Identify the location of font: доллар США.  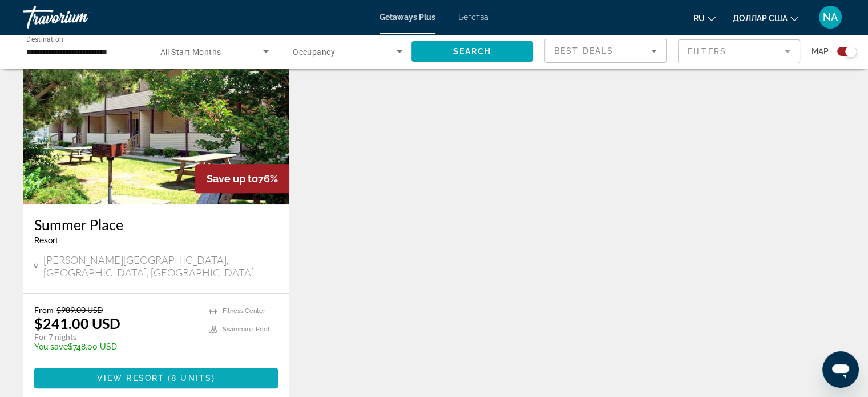
(761, 18).